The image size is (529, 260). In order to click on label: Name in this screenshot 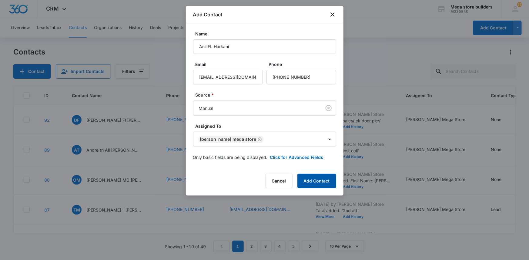, I will do `click(267, 34)`.